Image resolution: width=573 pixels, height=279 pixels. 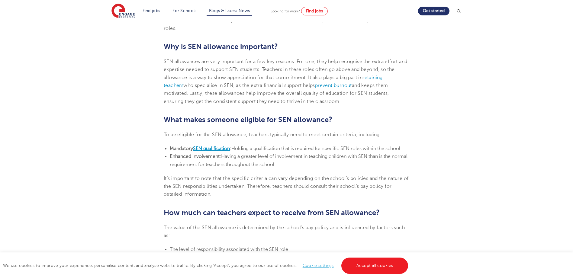 What do you see at coordinates (184, 11) in the screenshot?
I see `a: For Schools` at bounding box center [184, 11].